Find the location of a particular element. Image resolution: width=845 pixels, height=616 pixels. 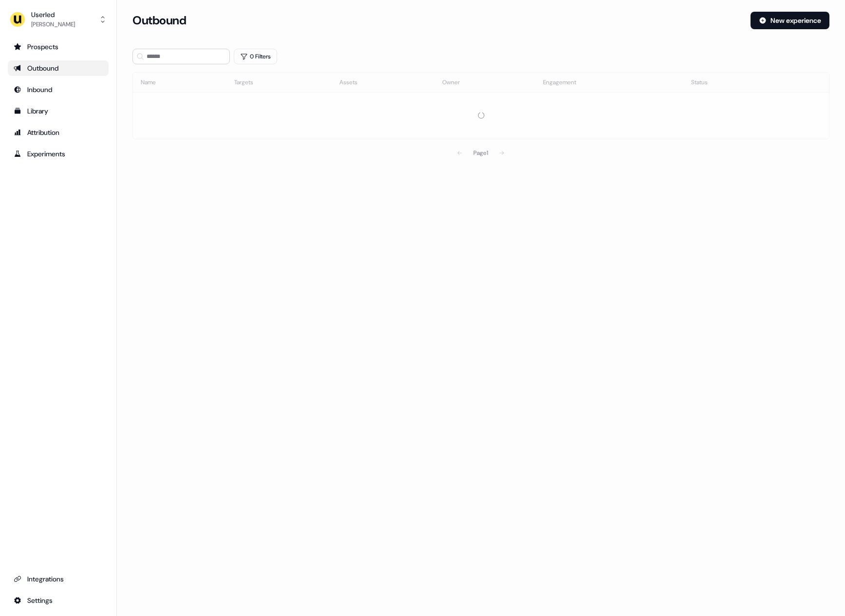

a: Go to outbound experience is located at coordinates (58, 68).